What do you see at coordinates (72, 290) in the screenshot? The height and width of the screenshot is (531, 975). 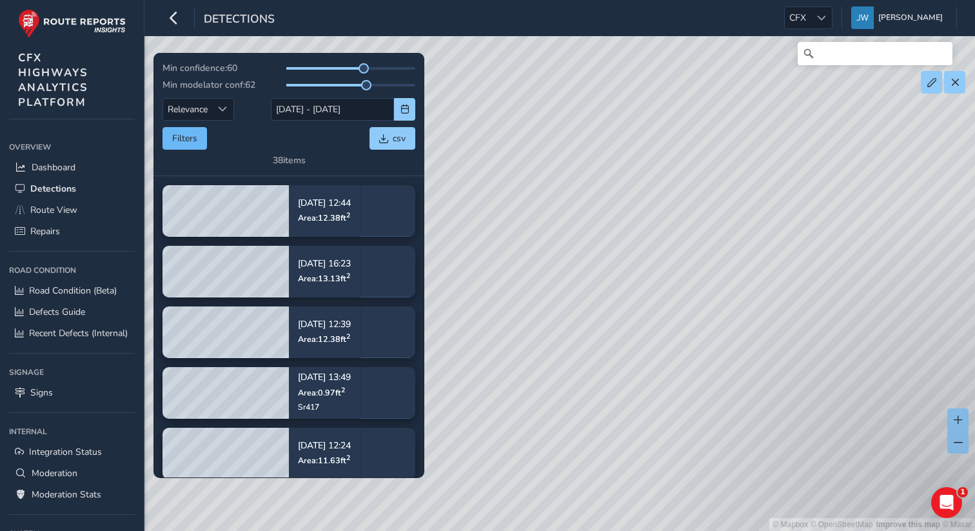 I see `a: Road Condition (Beta)` at bounding box center [72, 290].